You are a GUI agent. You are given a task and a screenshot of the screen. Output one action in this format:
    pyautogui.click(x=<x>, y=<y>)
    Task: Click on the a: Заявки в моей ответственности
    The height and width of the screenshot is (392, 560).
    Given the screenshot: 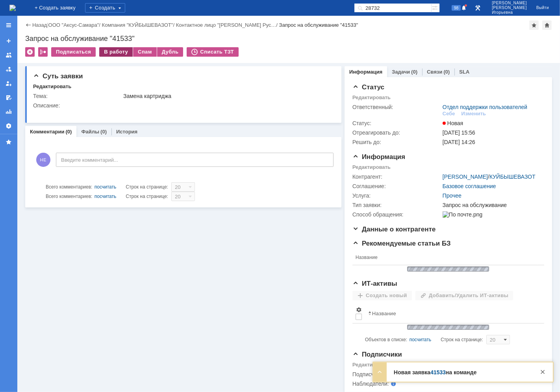 What is the action you would take?
    pyautogui.click(x=9, y=69)
    